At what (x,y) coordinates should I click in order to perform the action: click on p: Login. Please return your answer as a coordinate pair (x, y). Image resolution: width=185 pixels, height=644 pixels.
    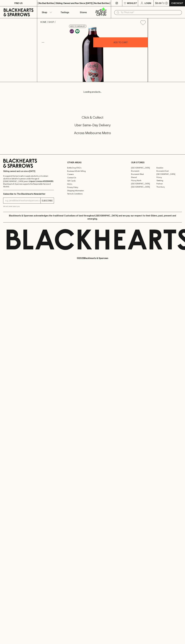
    Looking at the image, I should click on (148, 3).